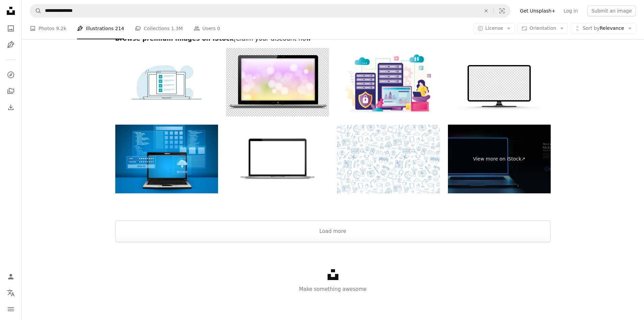  I want to click on a: Log in, so click(571, 11).